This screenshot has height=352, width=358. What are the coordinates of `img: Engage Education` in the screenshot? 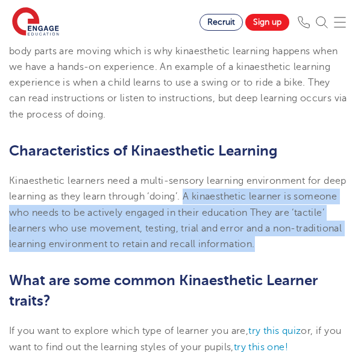 It's located at (36, 22).